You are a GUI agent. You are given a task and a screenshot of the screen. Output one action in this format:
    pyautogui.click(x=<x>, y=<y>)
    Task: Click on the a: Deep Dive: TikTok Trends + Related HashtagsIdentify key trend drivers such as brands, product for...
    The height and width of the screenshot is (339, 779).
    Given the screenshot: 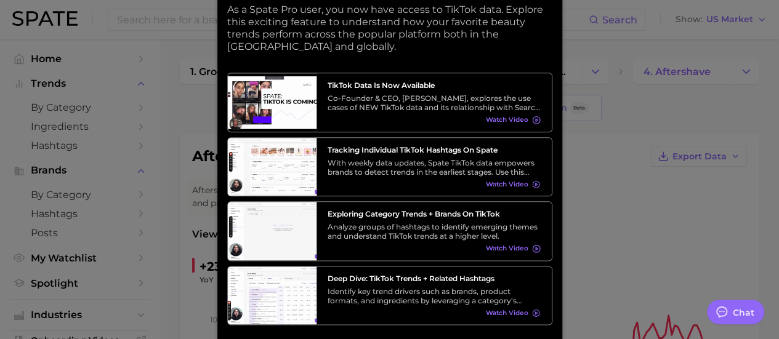 What is the action you would take?
    pyautogui.click(x=390, y=295)
    